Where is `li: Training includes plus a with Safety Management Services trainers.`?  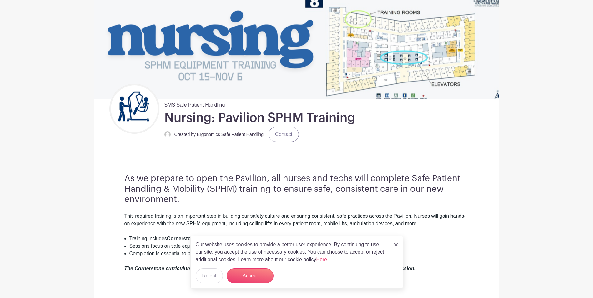
li: Training includes plus a with Safety Management Services trainers. is located at coordinates (299, 239).